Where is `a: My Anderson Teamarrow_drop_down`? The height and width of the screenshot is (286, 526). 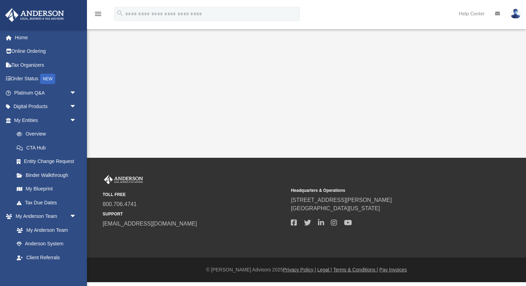 a: My Anderson Teamarrow_drop_down is located at coordinates (44, 217).